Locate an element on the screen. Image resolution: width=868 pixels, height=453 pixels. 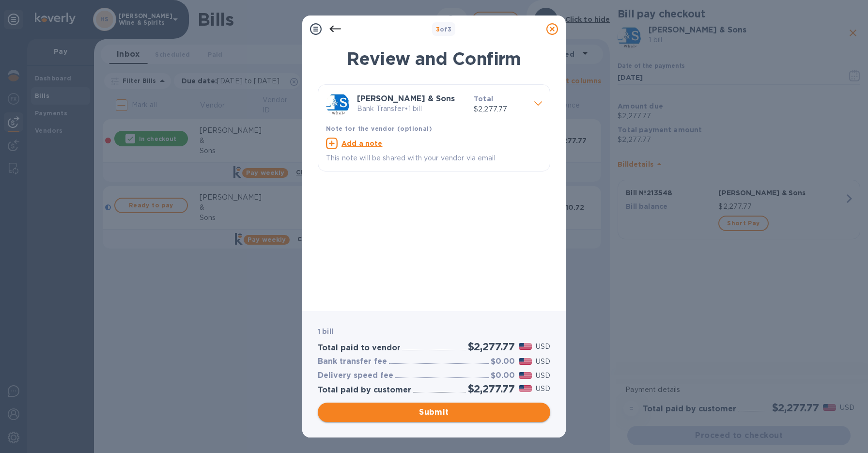
h3: Bank transfer fee is located at coordinates (353, 361).